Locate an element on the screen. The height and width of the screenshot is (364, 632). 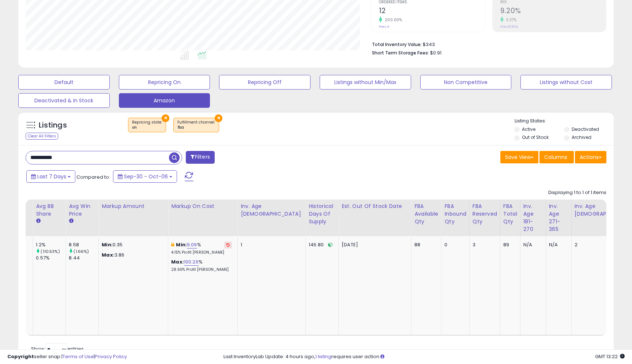
span: Columns is located at coordinates (555, 157).